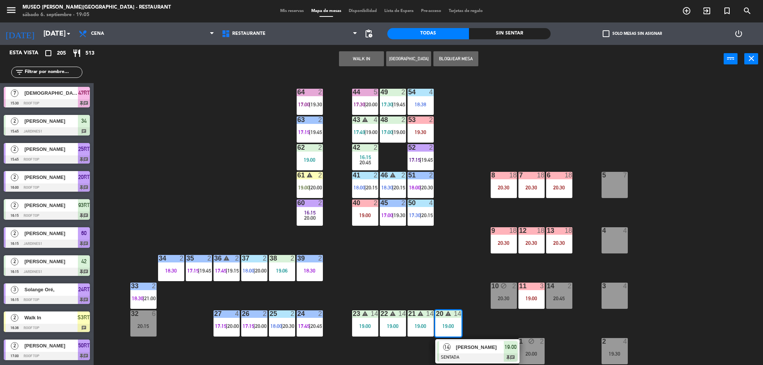 Image resolution: width=763 pixels, height=365 pixels. Describe the element at coordinates (353, 92) in the screenshot. I see `div: 44` at that location.